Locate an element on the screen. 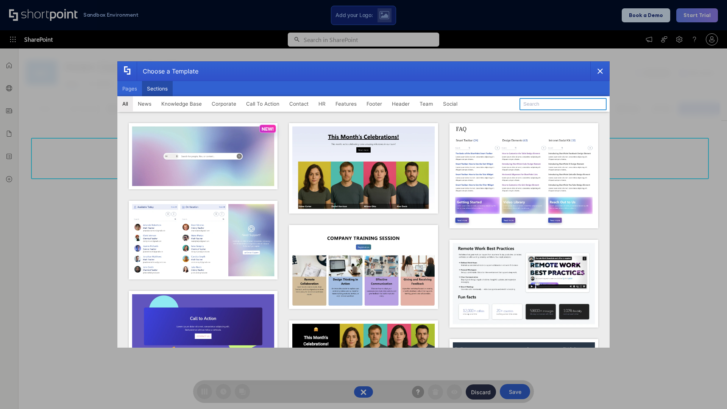  button: Sections is located at coordinates (157, 89).